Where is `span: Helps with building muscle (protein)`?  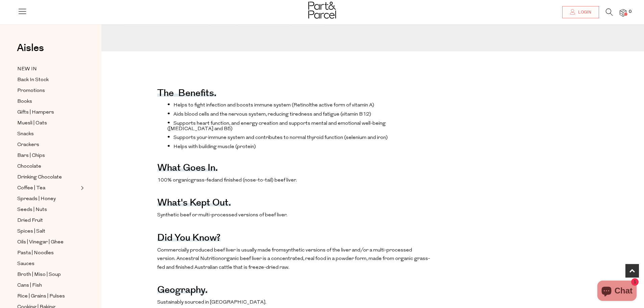 span: Helps with building muscle (protein) is located at coordinates (215, 147).